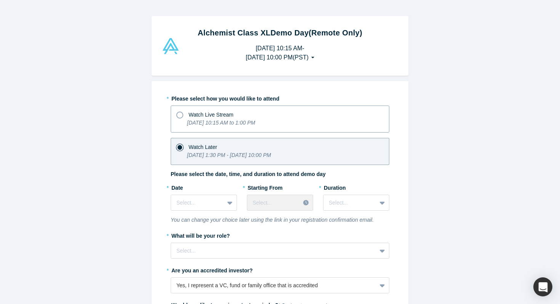 The width and height of the screenshot is (560, 304). I want to click on label: Are you an accredited investor?, so click(280, 269).